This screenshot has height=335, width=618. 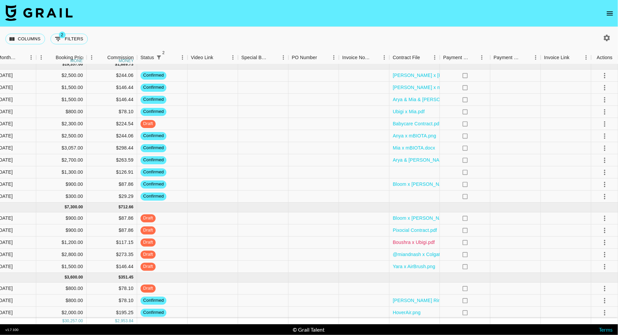 What do you see at coordinates (127, 278) in the screenshot?
I see `div: 351.45` at bounding box center [127, 278].